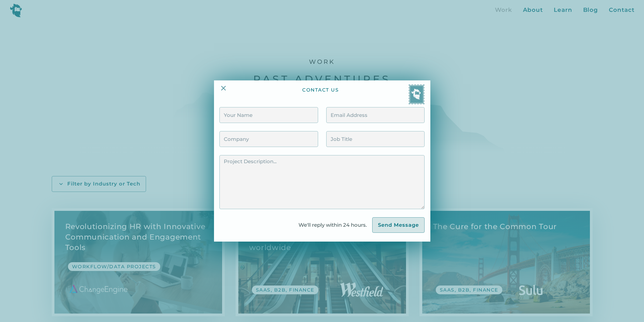 This screenshot has width=644, height=322. I want to click on input: Job Title, so click(375, 139).